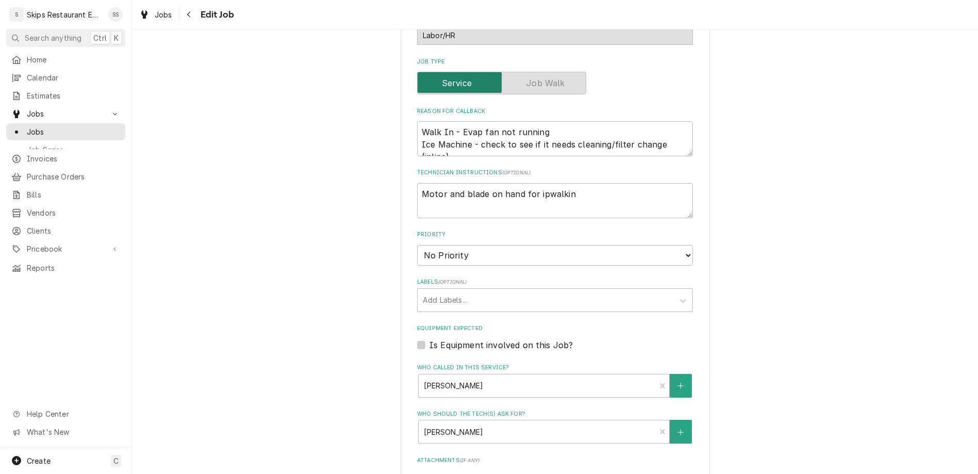  Describe the element at coordinates (65, 150) in the screenshot. I see `a: Job Series` at that location.